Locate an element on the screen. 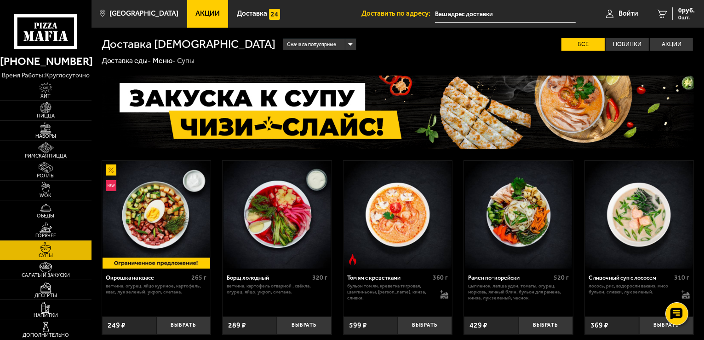 The image size is (704, 340). img: Окрошка на квасе is located at coordinates (156, 214).